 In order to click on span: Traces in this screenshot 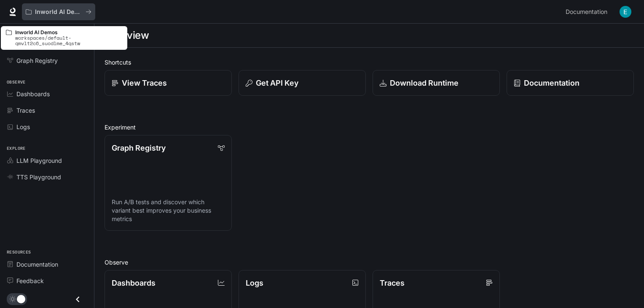, I will do `click(25, 110)`.